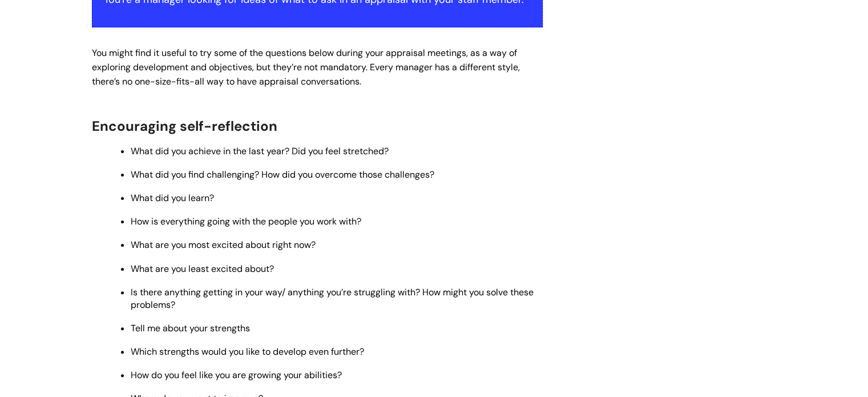 The image size is (868, 397). Describe the element at coordinates (190, 328) in the screenshot. I see `span: Tell me about your strengths` at that location.